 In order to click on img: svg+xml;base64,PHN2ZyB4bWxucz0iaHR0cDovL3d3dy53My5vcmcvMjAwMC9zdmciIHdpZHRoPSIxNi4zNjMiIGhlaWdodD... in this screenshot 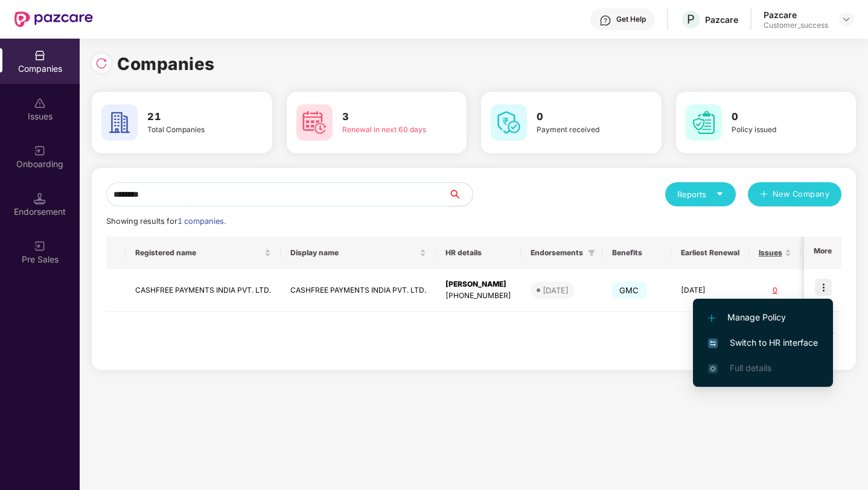, I will do `click(713, 368)`.